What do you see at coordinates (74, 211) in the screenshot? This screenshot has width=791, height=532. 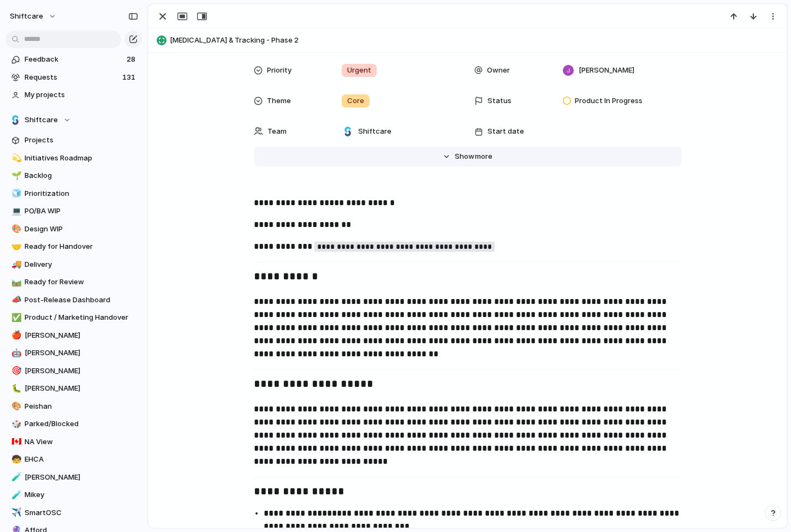 I see `div: 💻PO/BA WIP` at bounding box center [74, 211].